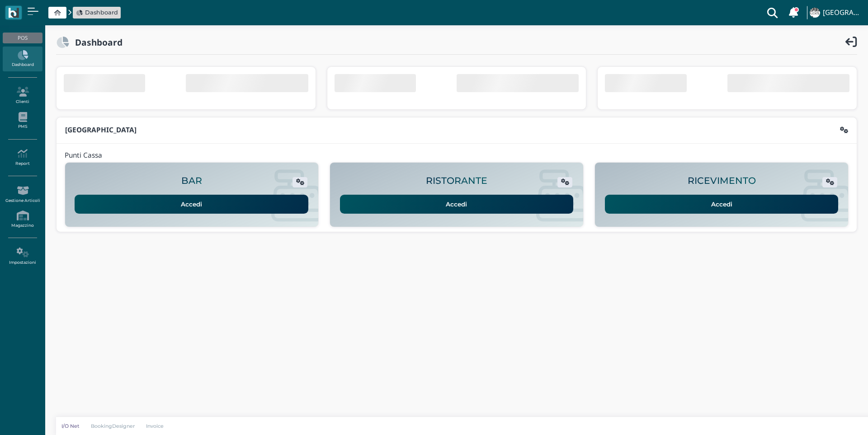  What do you see at coordinates (22, 256) in the screenshot?
I see `a: Impostazioni` at bounding box center [22, 256].